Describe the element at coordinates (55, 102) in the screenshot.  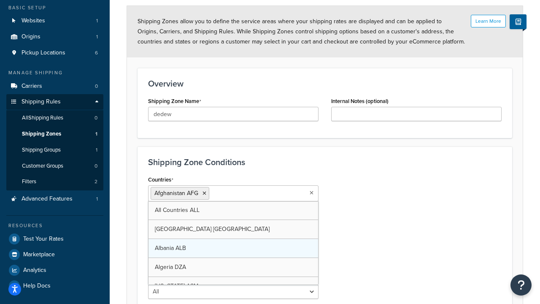
I see `a: Shipping Rules` at that location.